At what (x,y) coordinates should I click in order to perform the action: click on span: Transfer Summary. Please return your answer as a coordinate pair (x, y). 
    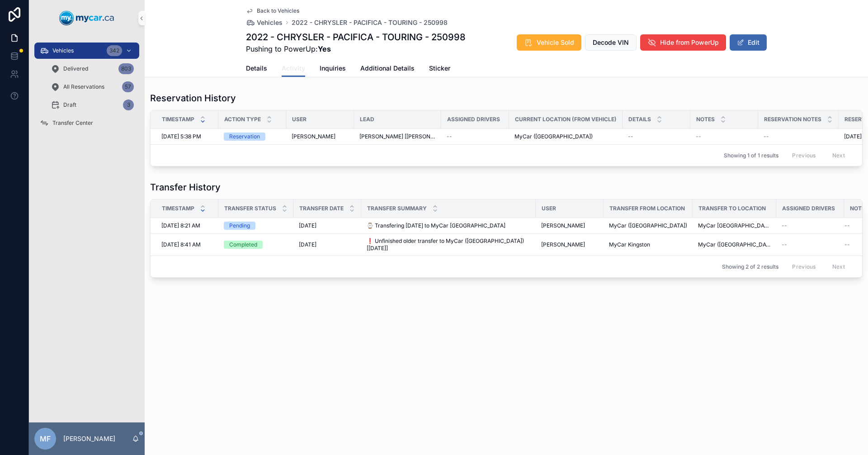
    Looking at the image, I should click on (397, 209).